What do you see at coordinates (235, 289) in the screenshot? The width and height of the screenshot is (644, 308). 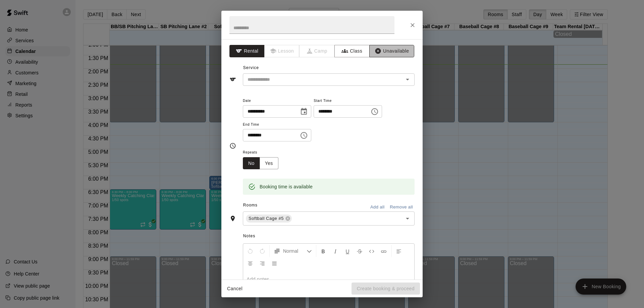 I see `button: Cancel` at bounding box center [235, 289].